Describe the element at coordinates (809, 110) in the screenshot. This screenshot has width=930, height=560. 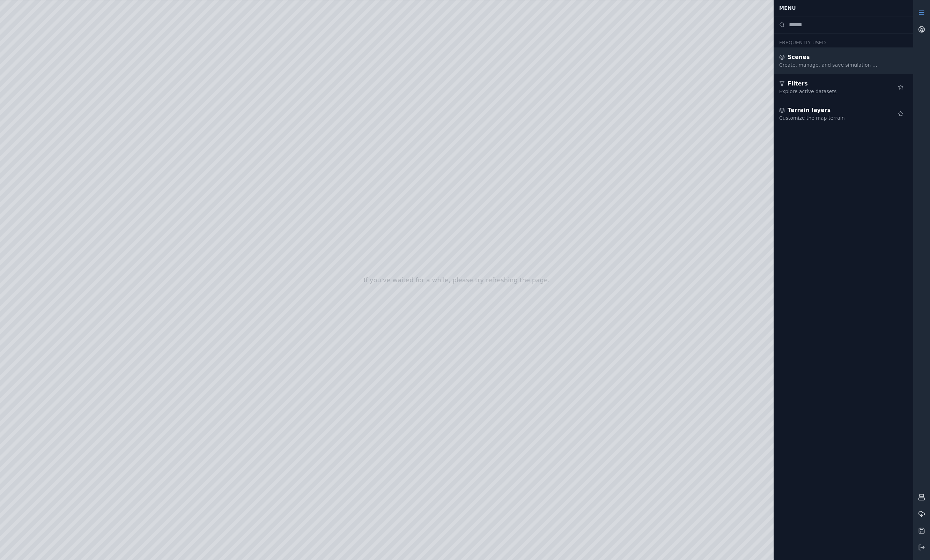
I see `span: Terrain layers` at that location.